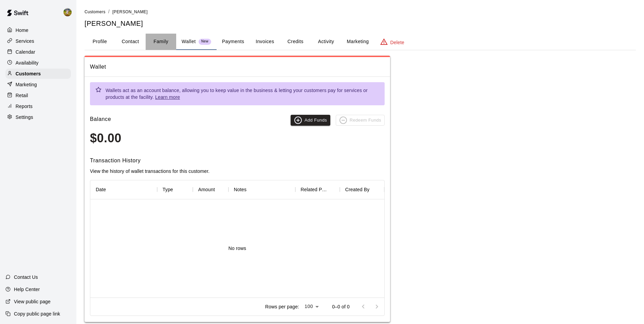 The image size is (644, 324). I want to click on div: Wallets act as an account balance, allowing you to keep value in the business & letting your cust..., so click(242, 94).